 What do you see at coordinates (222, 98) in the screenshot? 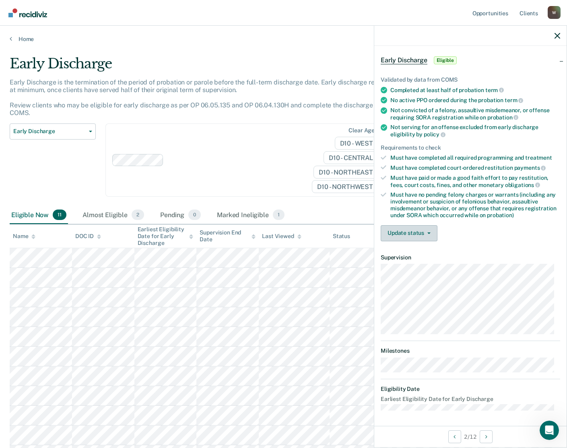
I see `p: Early Discharge is the termination of the period of probation or parole before the full-term disc...` at bounding box center [222, 98].